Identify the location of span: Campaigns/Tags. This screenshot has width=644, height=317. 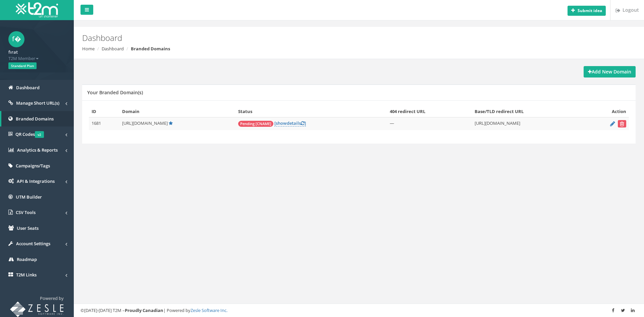
(33, 166).